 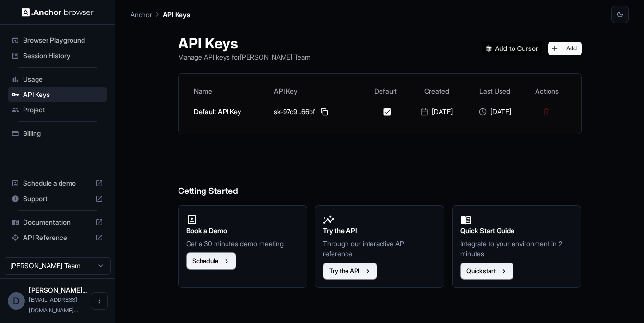 What do you see at coordinates (244, 43) in the screenshot?
I see `h1: API Keys` at bounding box center [244, 43].